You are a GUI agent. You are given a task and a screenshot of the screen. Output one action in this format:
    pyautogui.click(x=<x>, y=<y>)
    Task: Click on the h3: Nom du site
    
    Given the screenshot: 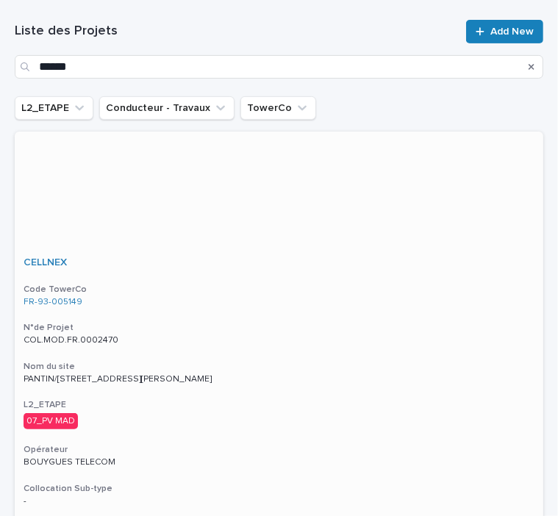 What is the action you would take?
    pyautogui.click(x=279, y=367)
    